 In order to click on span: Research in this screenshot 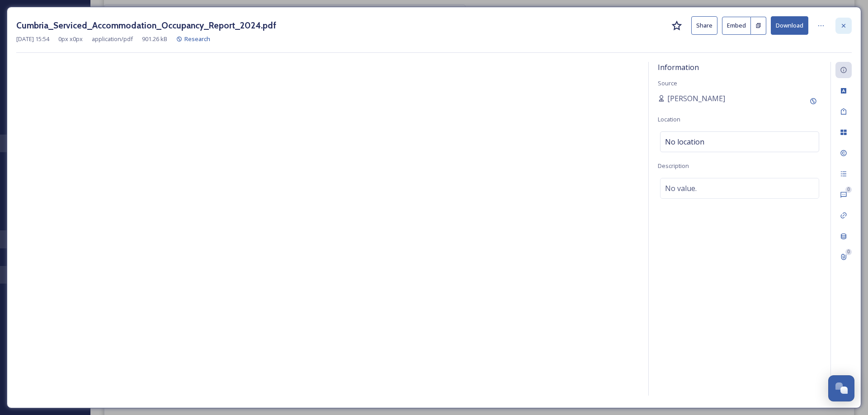, I will do `click(197, 39)`.